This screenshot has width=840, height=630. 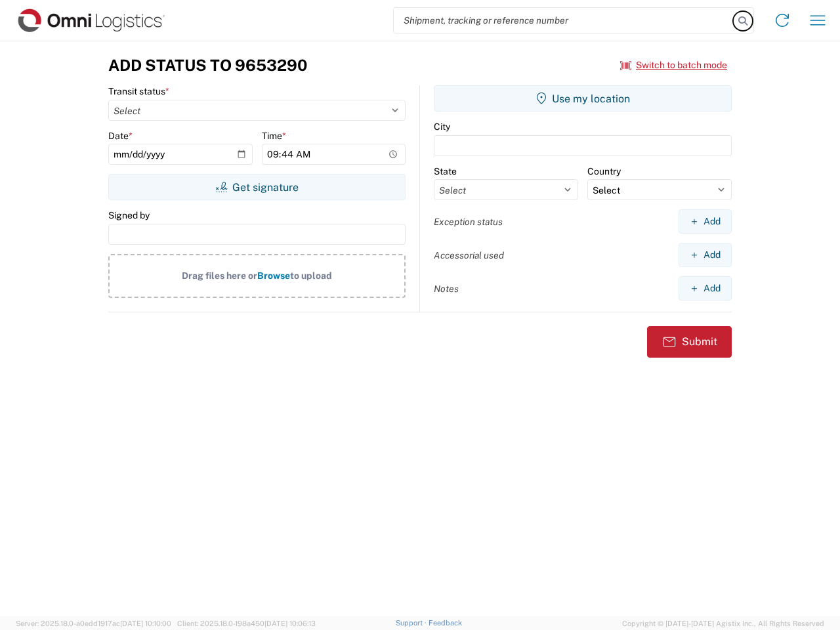 I want to click on label: Exception status, so click(x=468, y=222).